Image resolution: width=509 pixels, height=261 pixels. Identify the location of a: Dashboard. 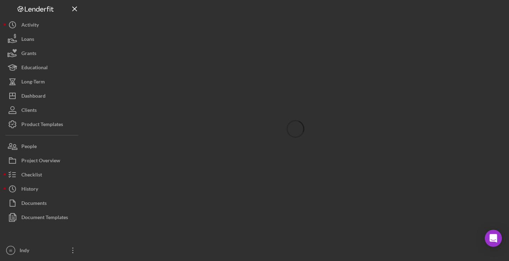
(43, 96).